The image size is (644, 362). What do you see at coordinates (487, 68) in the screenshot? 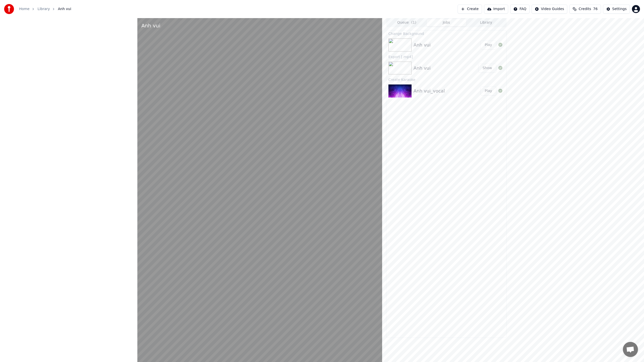
I see `button: Show` at bounding box center [487, 68].